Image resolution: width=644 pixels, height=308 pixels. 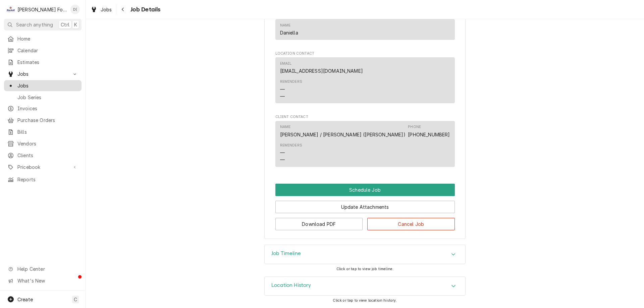 What do you see at coordinates (123, 9) in the screenshot?
I see `button: Navigate back` at bounding box center [123, 9].